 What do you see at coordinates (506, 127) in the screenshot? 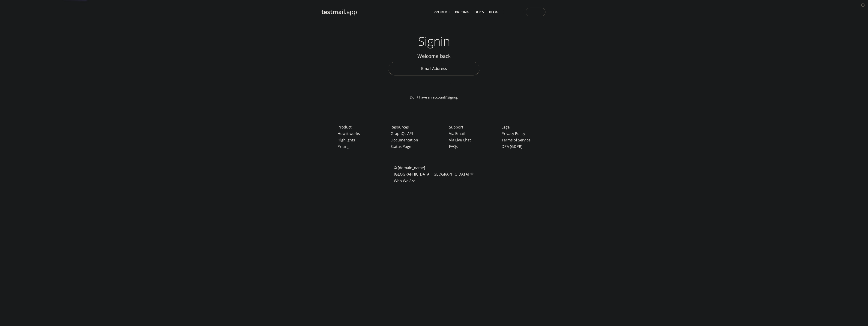
I see `span: Legal` at bounding box center [506, 127].